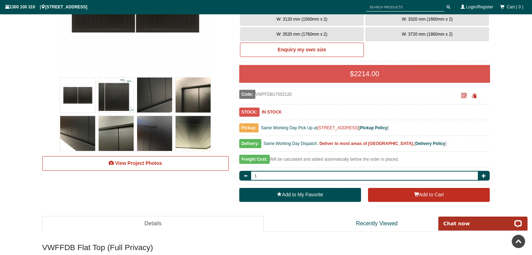 The height and width of the screenshot is (255, 532). Describe the element at coordinates (430, 144) in the screenshot. I see `b: Delivery Policy` at that location.